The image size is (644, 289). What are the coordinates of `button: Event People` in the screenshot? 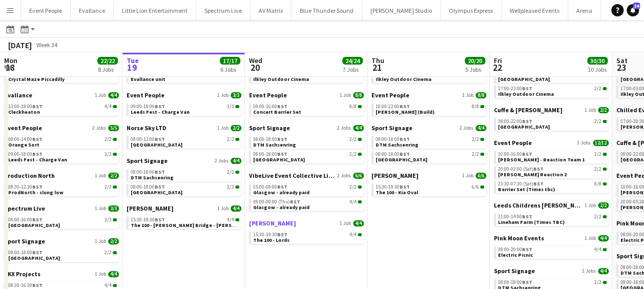 It's located at (45, 10).